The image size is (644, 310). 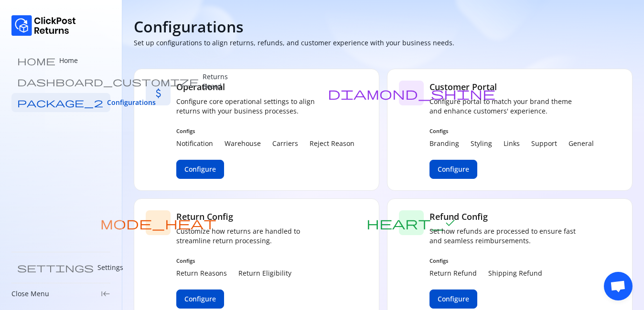 What do you see at coordinates (131, 103) in the screenshot?
I see `span: Configurations` at bounding box center [131, 103].